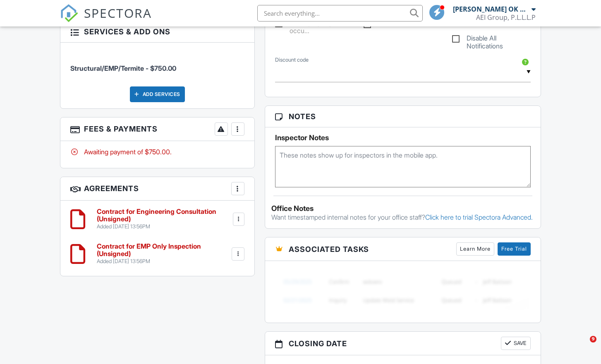 The width and height of the screenshot is (601, 364). Describe the element at coordinates (123, 68) in the screenshot. I see `span: Structural/EMP/Termite - $750.00` at that location.